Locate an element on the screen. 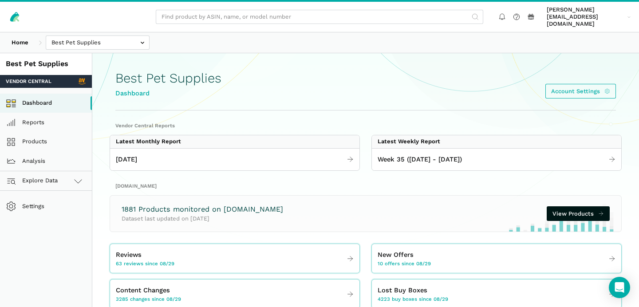 This screenshot has height=307, width=639. span: Vendor Central is located at coordinates (28, 81).